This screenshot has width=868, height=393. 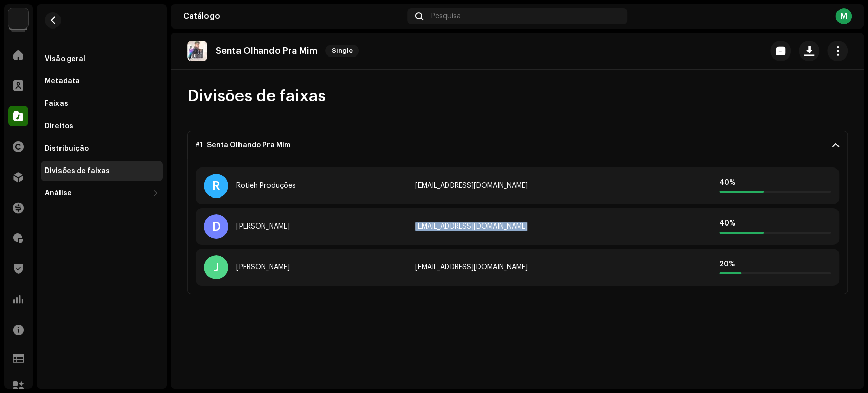 I want to click on div: Faixas, so click(x=56, y=104).